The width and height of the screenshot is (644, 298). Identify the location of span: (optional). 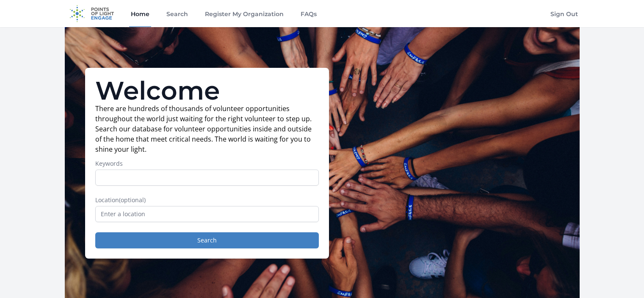
(132, 199).